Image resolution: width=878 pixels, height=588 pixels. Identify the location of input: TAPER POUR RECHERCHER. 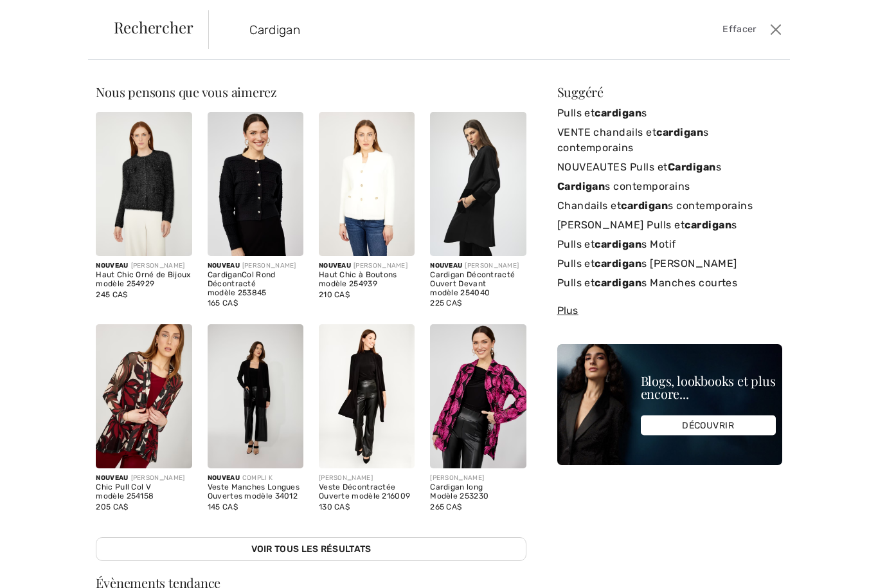
(437, 30).